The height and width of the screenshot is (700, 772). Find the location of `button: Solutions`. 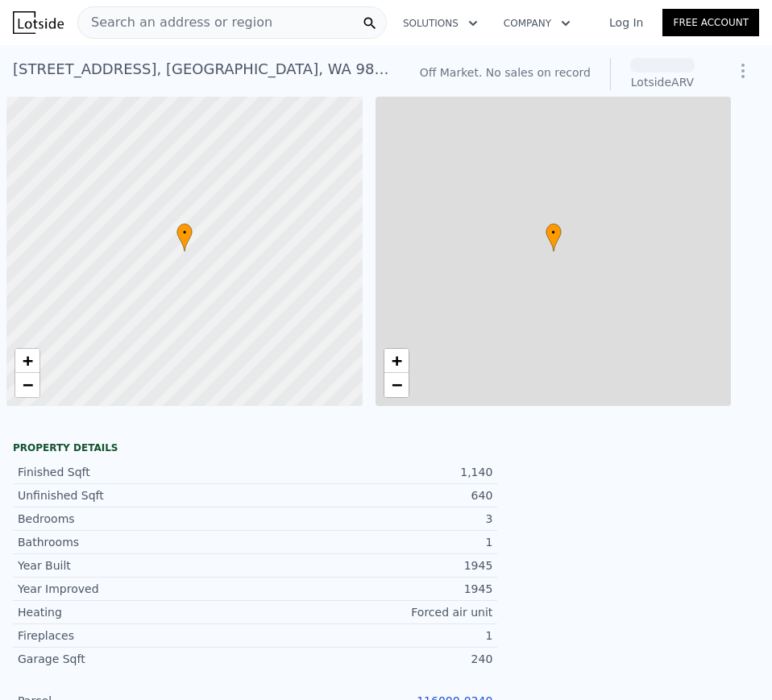

button: Solutions is located at coordinates (440, 24).